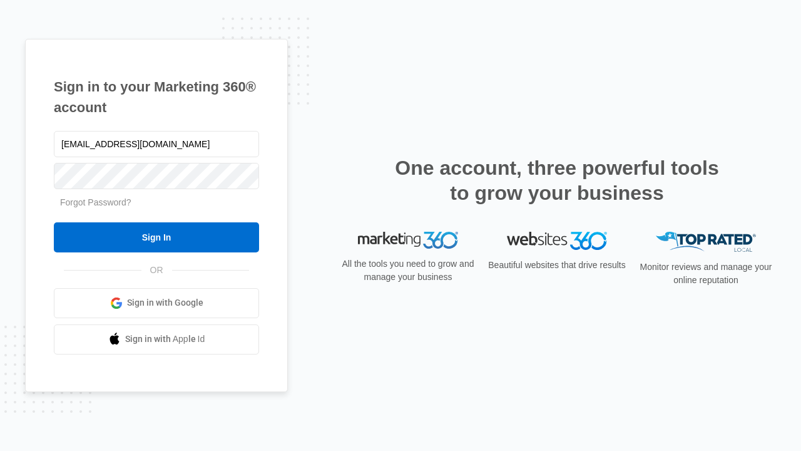 The height and width of the screenshot is (451, 801). What do you see at coordinates (557, 180) in the screenshot?
I see `h2: One account, three powerful tools to grow your business` at bounding box center [557, 180].